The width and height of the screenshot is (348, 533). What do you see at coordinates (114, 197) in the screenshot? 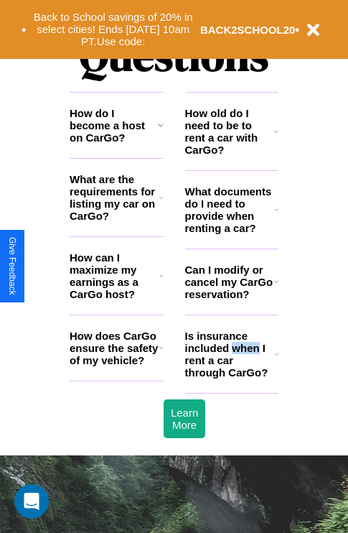
I see `h3: What are the requirements for listing my car on CarGo?` at bounding box center [114, 197].